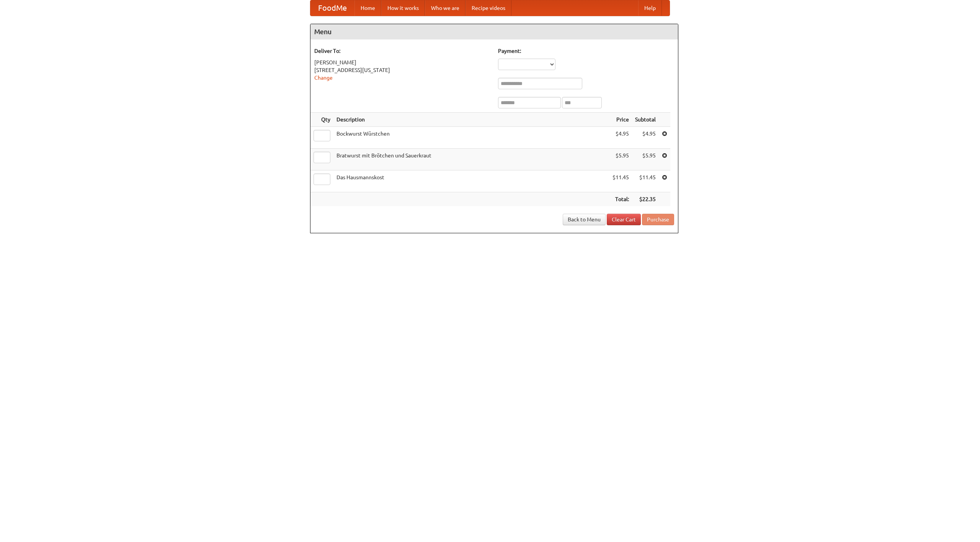 This screenshot has width=980, height=542. I want to click on a: Help, so click(649, 8).